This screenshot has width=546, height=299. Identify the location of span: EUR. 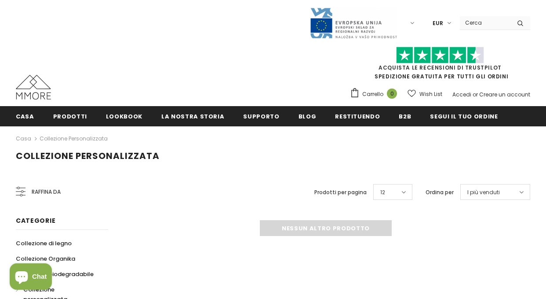
(438, 23).